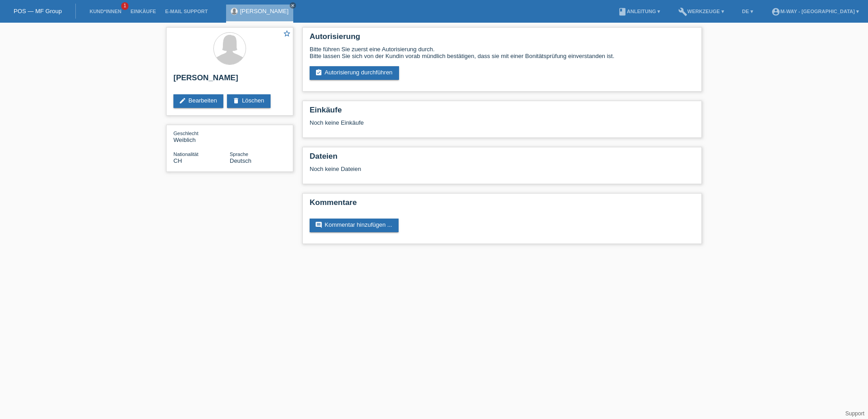 The image size is (868, 419). What do you see at coordinates (502, 159) in the screenshot?
I see `h2: Dateien` at bounding box center [502, 159].